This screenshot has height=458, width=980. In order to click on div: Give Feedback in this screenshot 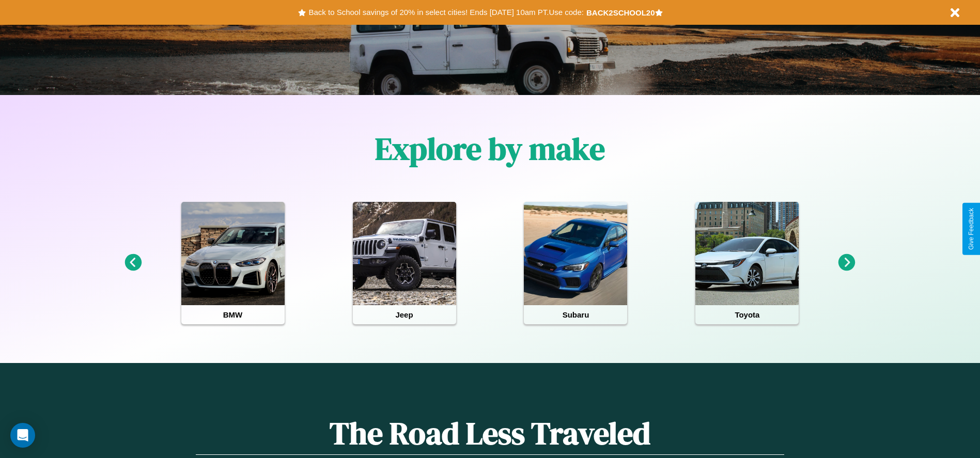, I will do `click(971, 229)`.